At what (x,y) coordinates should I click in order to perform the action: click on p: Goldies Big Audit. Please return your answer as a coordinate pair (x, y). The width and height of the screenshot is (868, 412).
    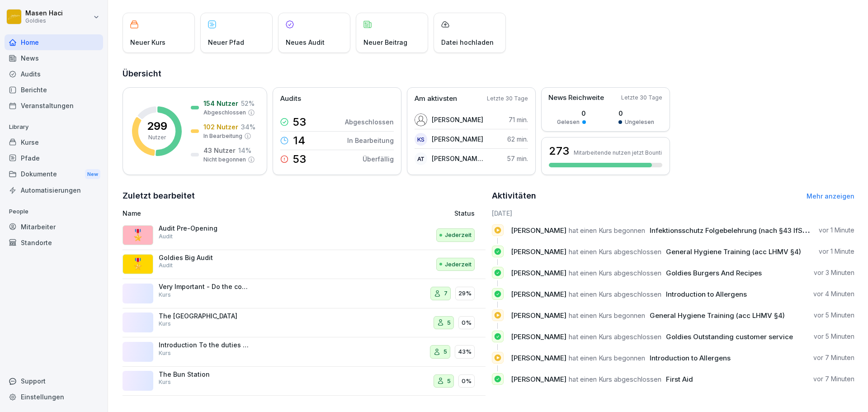
    Looking at the image, I should click on (204, 258).